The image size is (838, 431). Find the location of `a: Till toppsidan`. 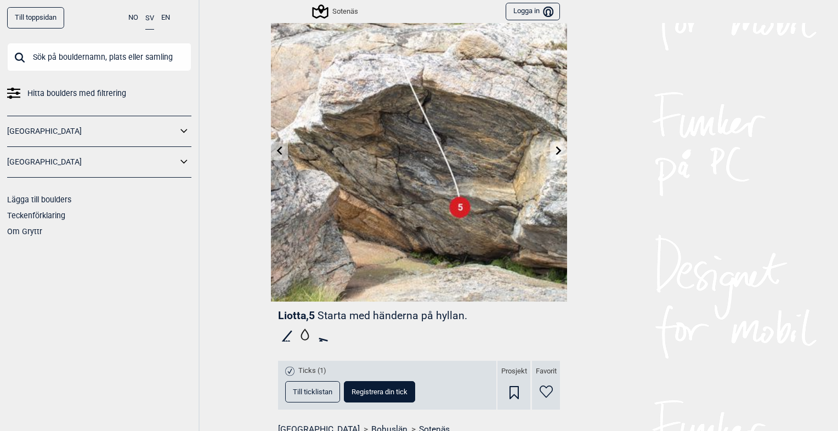

a: Till toppsidan is located at coordinates (36, 18).